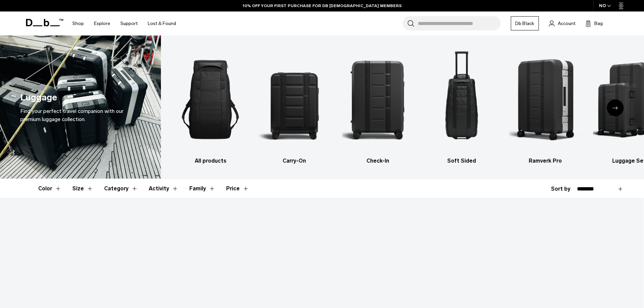 The image size is (644, 308). What do you see at coordinates (294, 105) in the screenshot?
I see `li: 2 / 6` at bounding box center [294, 105].